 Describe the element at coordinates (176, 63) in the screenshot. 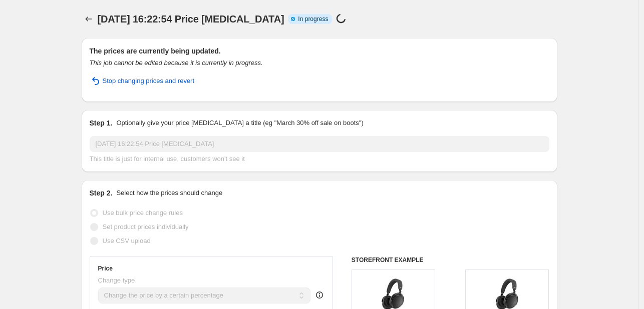

I see `i: This job cannot be edited because it is currently in progress.` at that location.